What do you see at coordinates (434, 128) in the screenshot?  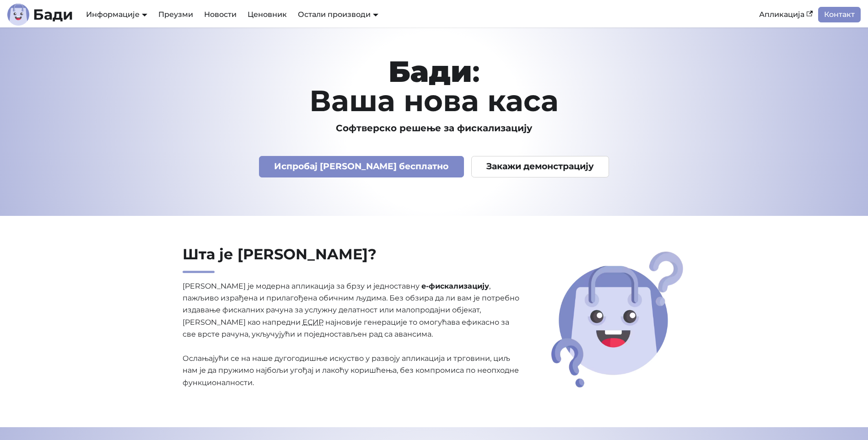 I see `h3: Софтверско решење за фискализацију` at bounding box center [434, 128].